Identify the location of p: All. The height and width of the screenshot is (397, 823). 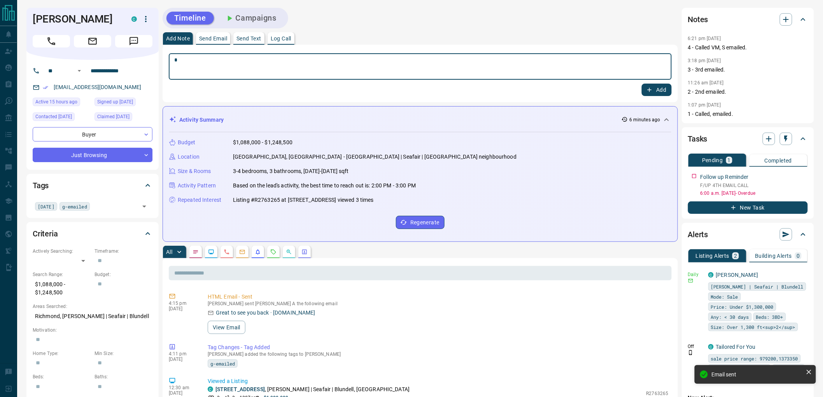
(169, 252).